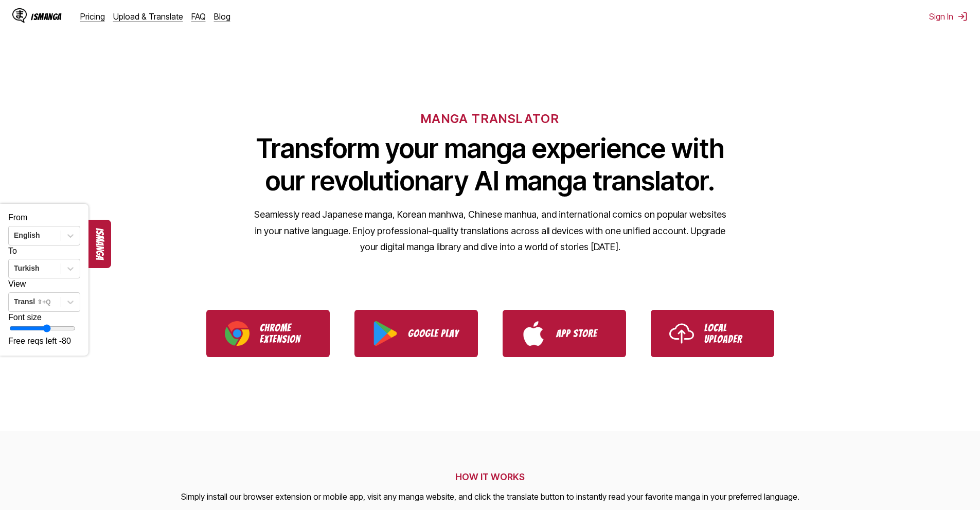  What do you see at coordinates (490, 118) in the screenshot?
I see `h6: MANGA TRANSLATOR` at bounding box center [490, 118].